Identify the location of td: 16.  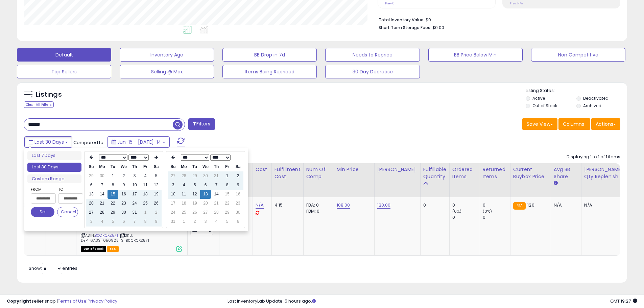
(238, 194).